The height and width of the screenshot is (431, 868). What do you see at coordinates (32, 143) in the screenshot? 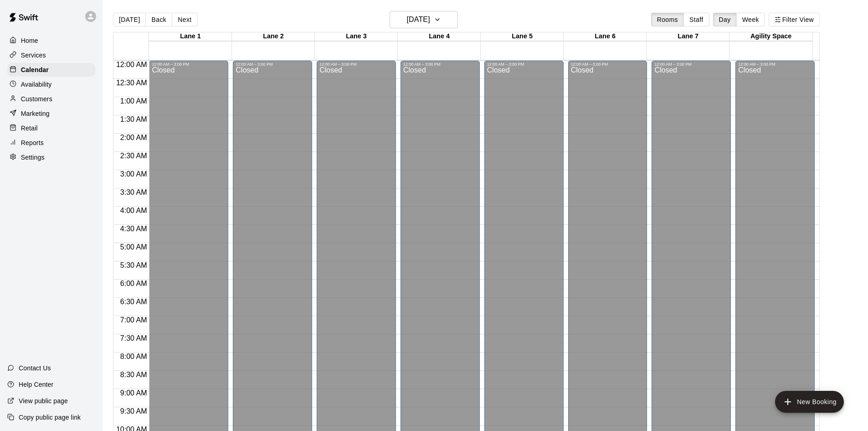
I see `p: Reports` at bounding box center [32, 143].